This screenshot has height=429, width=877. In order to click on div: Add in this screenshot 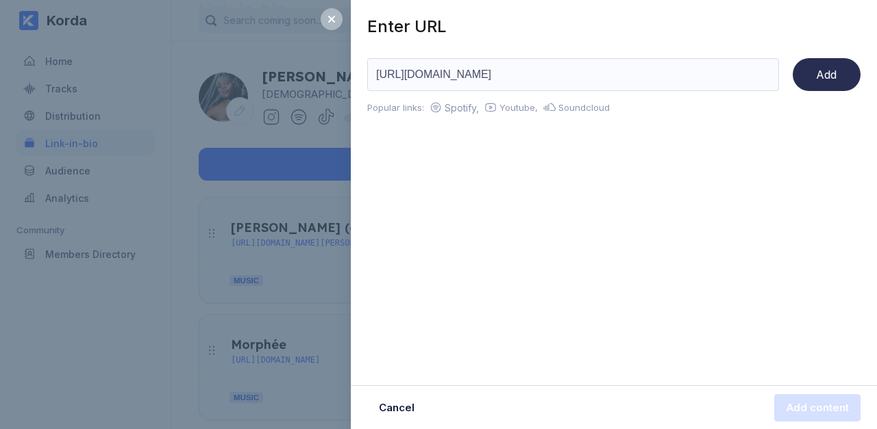, I will do `click(826, 75)`.